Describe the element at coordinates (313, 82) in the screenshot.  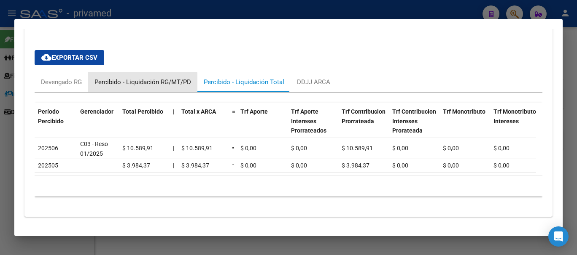
I see `div: DDJJ ARCA` at that location.